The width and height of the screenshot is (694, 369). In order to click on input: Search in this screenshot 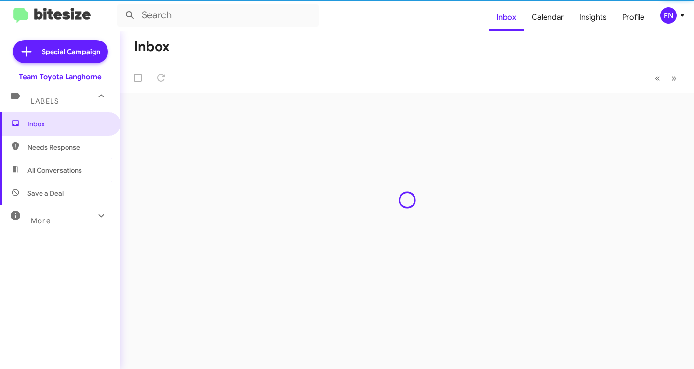, I will do `click(218, 15)`.